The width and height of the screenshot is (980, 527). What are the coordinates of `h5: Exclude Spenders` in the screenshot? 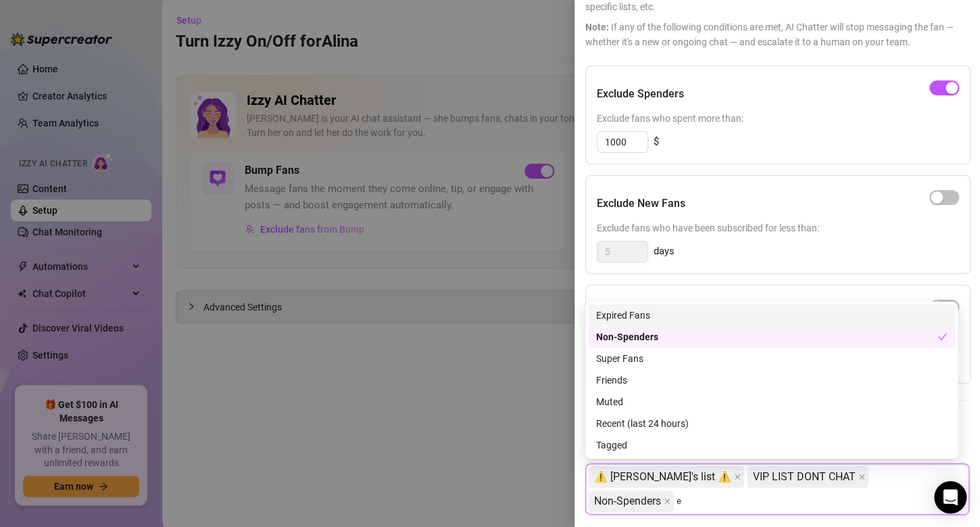 It's located at (640, 94).